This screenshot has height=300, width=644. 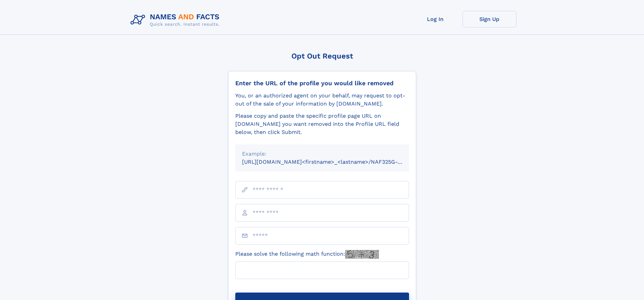 I want to click on div: Enter the URL of the profile you would like removed, so click(x=322, y=83).